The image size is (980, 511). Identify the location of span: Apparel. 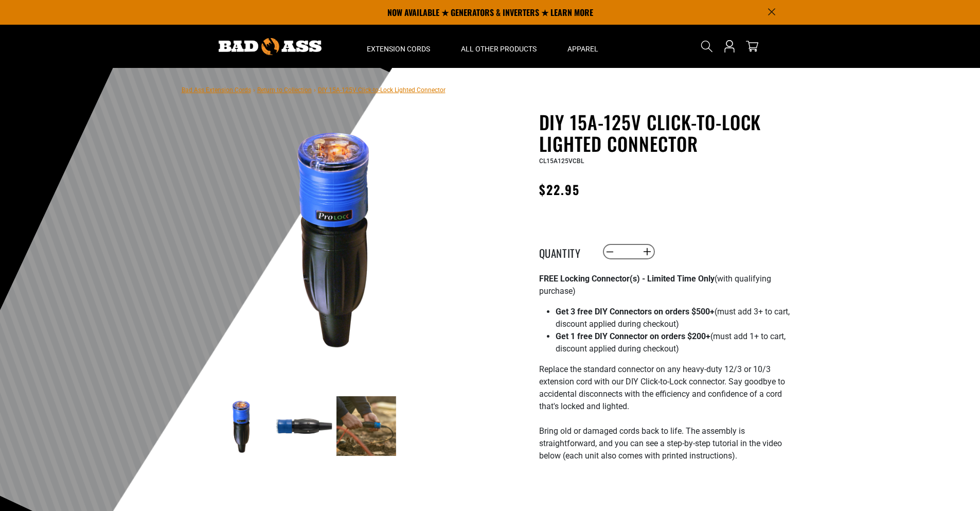
(582, 49).